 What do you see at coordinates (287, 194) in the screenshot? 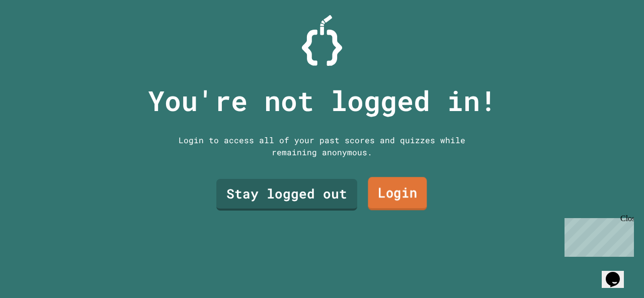
I see `a: Stay logged out` at bounding box center [287, 194].